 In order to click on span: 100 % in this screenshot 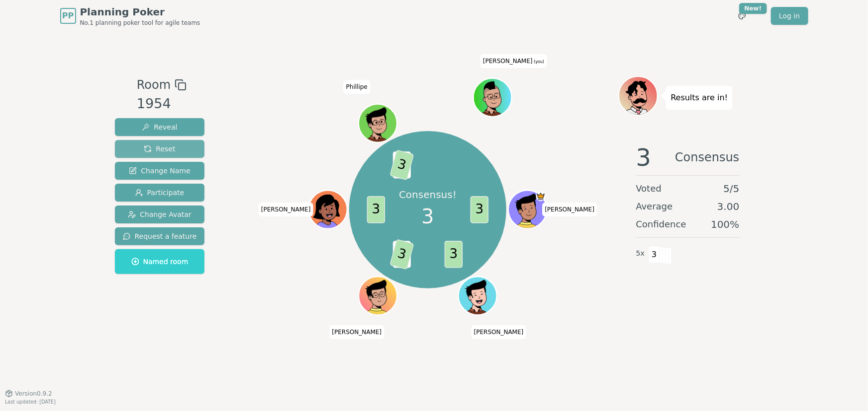, I will do `click(724, 225)`.